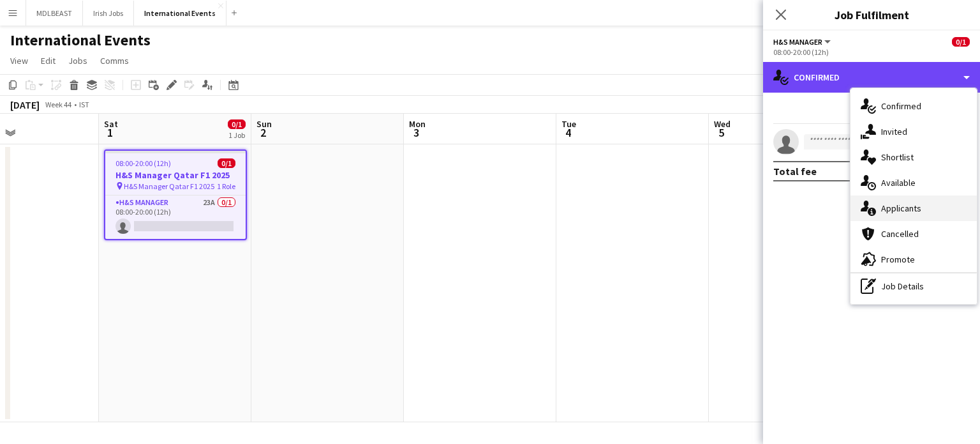  Describe the element at coordinates (567, 132) in the screenshot. I see `span: 4` at that location.